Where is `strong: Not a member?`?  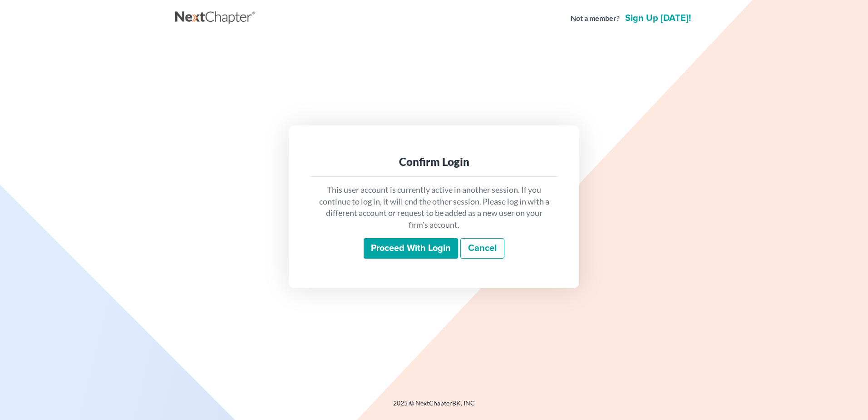 strong: Not a member? is located at coordinates (595, 19).